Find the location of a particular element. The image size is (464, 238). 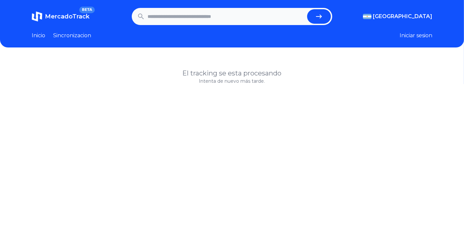

a: MercadoTrackBETA is located at coordinates (60, 17).